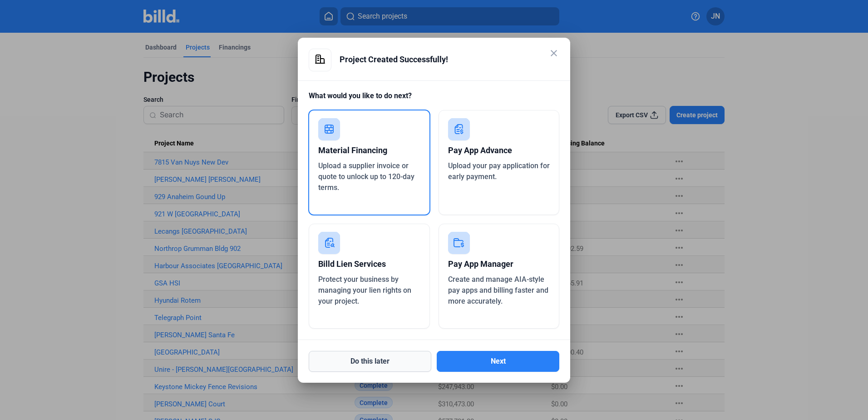 The image size is (868, 420). Describe the element at coordinates (499, 150) in the screenshot. I see `div: Pay App Advance` at that location.